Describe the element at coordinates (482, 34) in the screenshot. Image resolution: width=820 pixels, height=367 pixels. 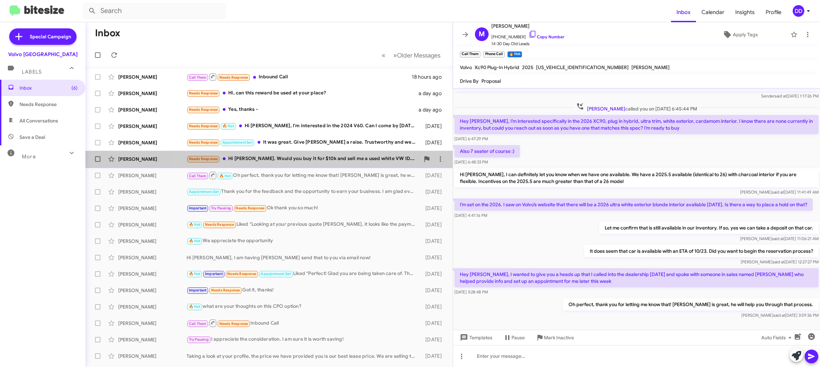
I see `span: M` at that location.